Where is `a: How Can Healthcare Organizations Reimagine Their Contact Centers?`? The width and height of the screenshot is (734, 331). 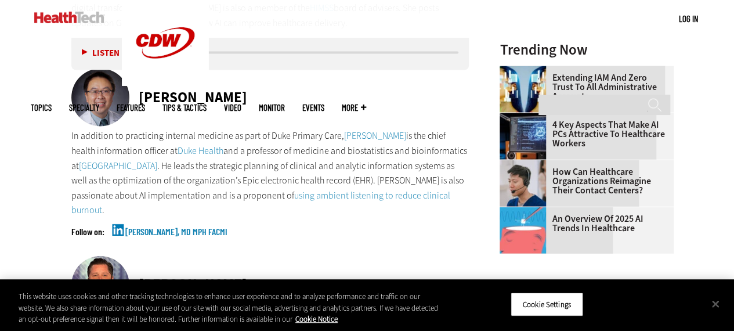 a: How Can Healthcare Organizations Reimagine Their Contact Centers? is located at coordinates (583, 181).